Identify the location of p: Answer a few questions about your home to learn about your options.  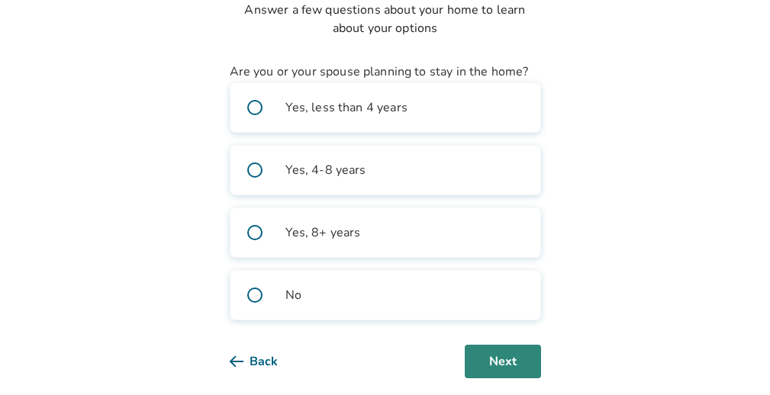
(385, 19).